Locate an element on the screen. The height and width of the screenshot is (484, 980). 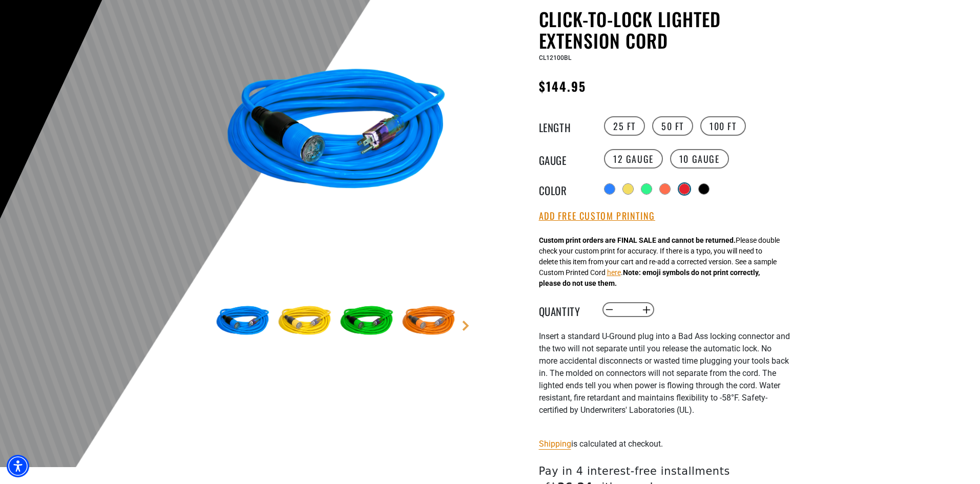
div: Please double check your custom print for accuracy. If there is a typo, you will need to delete t... is located at coordinates (659, 262).